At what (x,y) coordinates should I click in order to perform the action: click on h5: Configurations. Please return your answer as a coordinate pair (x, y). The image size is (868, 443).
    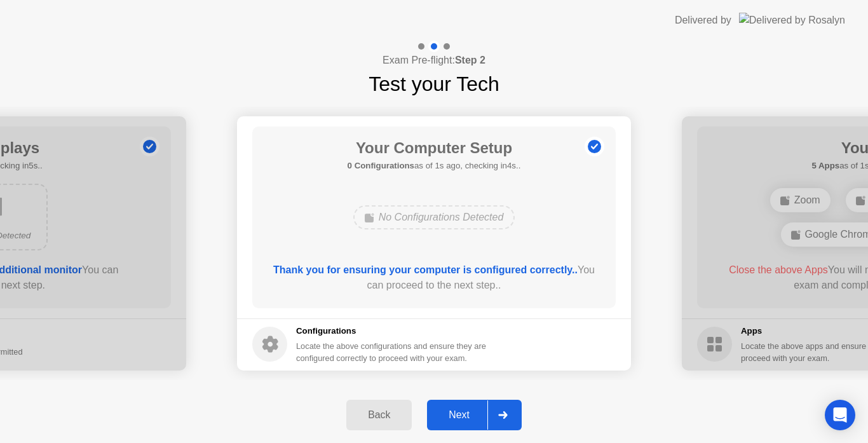
    Looking at the image, I should click on (392, 331).